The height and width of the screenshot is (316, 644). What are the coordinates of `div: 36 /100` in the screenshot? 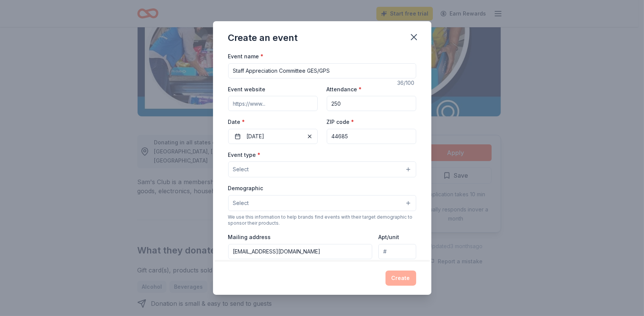 It's located at (407, 83).